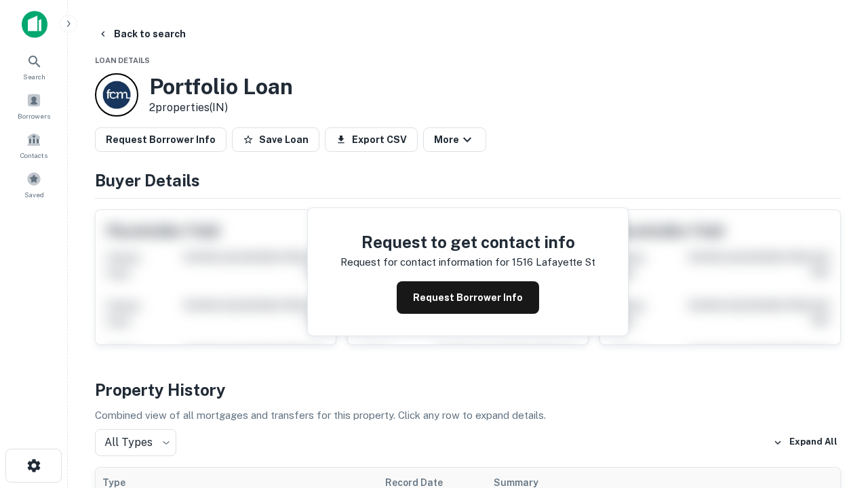  I want to click on div: Saved, so click(34, 184).